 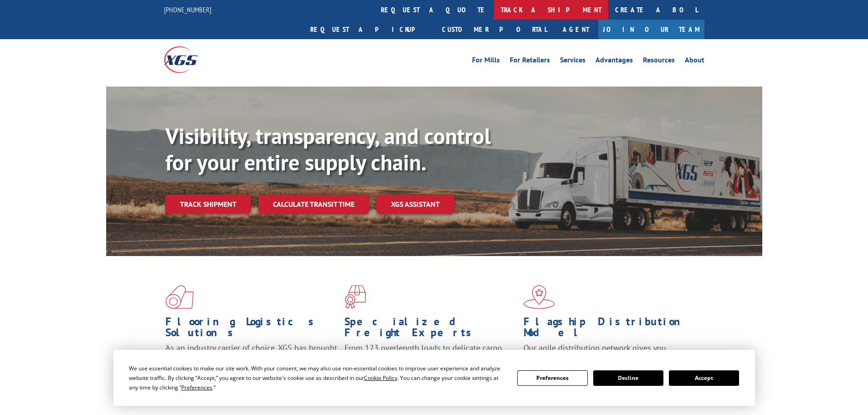 I want to click on a: Advantages, so click(x=614, y=61).